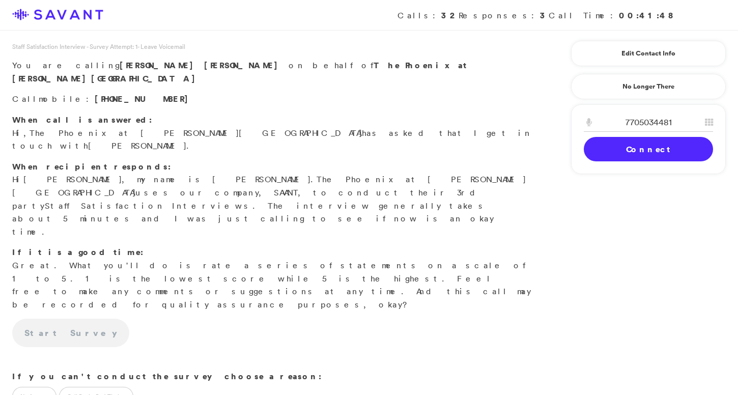 This screenshot has width=738, height=395. Describe the element at coordinates (649, 149) in the screenshot. I see `a: Connect` at that location.